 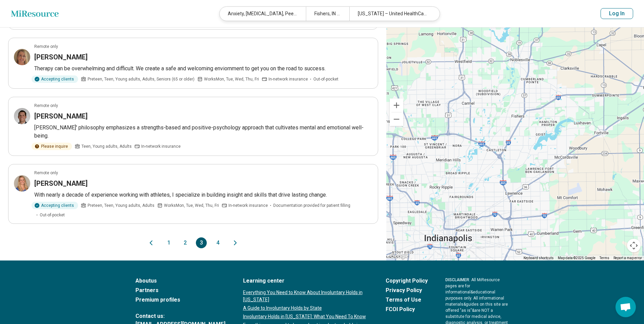 I want to click on a: Copyright Policy, so click(x=407, y=281).